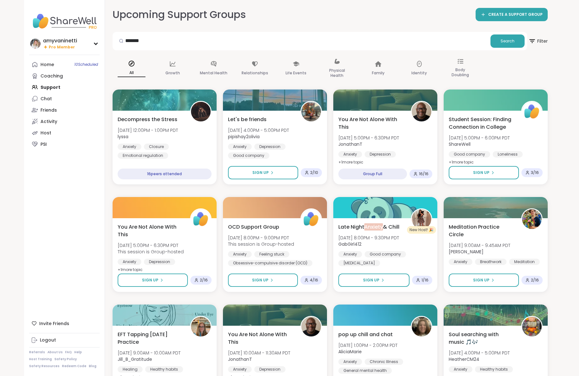 The image size is (579, 376). What do you see at coordinates (86, 64) in the screenshot?
I see `span: 10 Scheduled` at bounding box center [86, 64].